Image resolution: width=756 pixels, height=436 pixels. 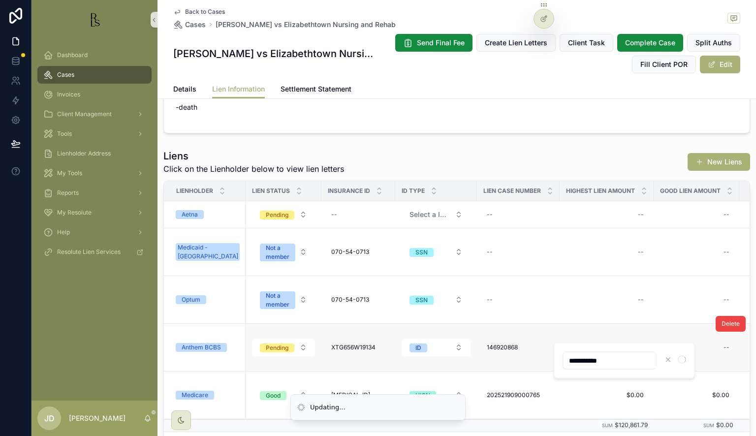 I want to click on span: Invoices, so click(x=68, y=95).